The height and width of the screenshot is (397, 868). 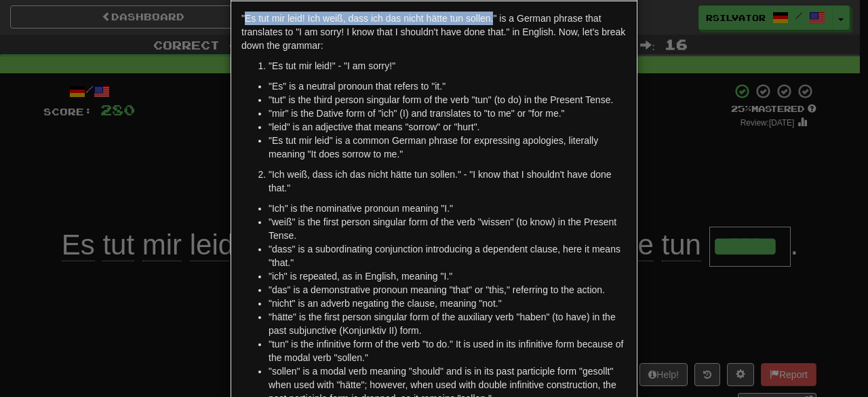 I want to click on li: "Es" is a neutral pronoun that refers to "it.", so click(x=448, y=86).